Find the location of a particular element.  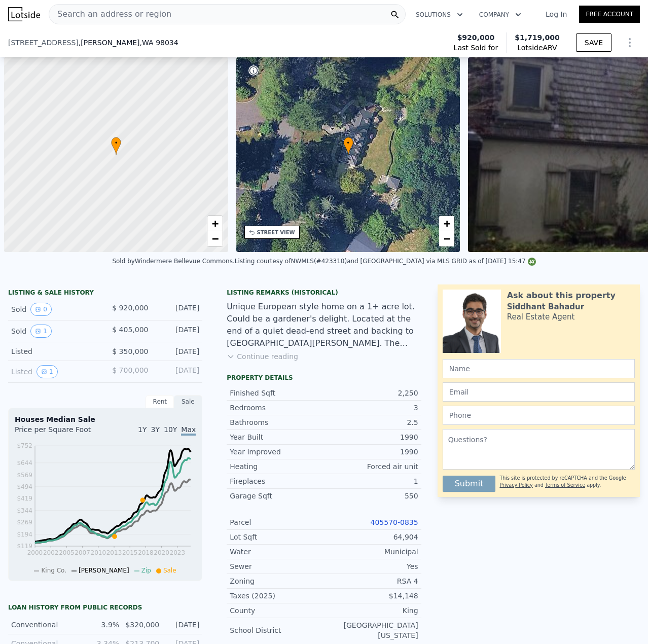

div: Siddhant Bahadur is located at coordinates (546, 307).